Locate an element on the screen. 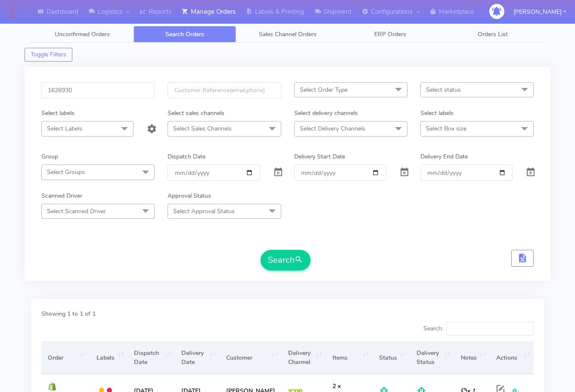  span: Select Box size is located at coordinates (447, 128).